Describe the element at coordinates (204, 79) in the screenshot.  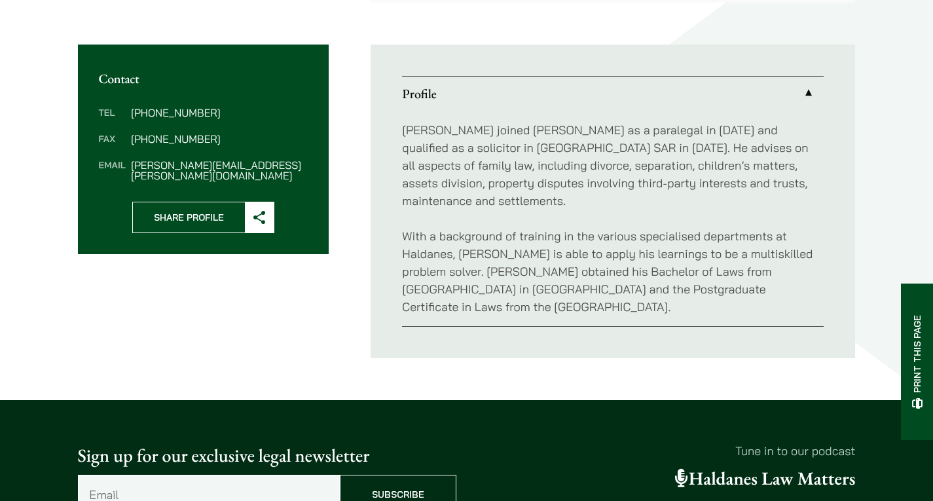
I see `h2: Contact` at that location.